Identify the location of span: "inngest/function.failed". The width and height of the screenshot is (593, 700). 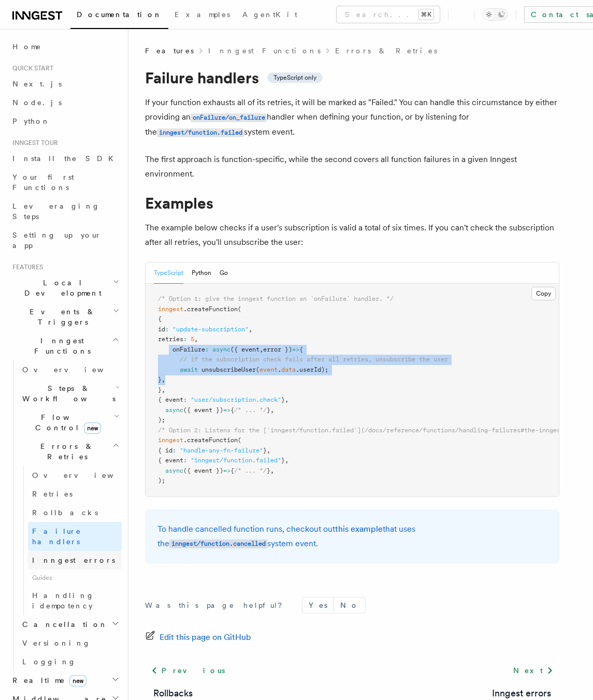
(236, 460).